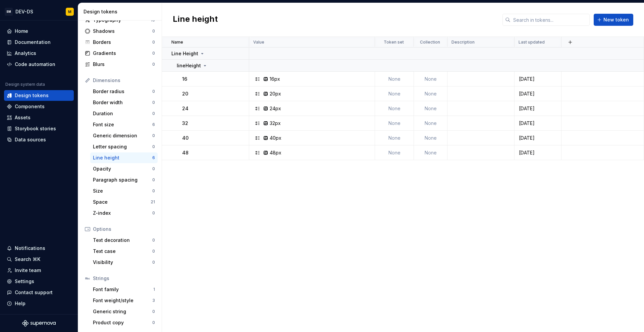  Describe the element at coordinates (39, 43) in the screenshot. I see `a: Documentation` at that location.